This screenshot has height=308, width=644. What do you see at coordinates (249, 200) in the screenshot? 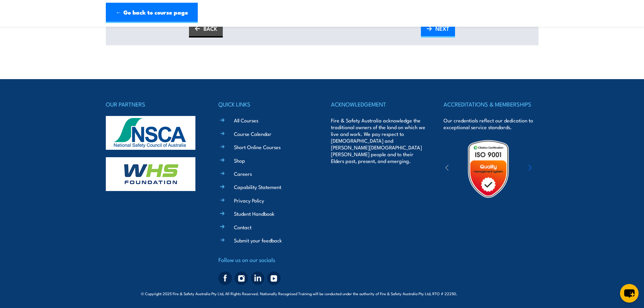
I see `a: Privacy Policy` at bounding box center [249, 200].